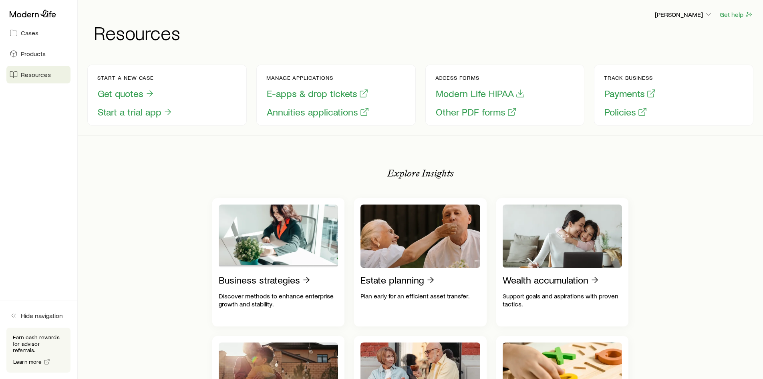  What do you see at coordinates (318, 78) in the screenshot?
I see `p: Manage applications` at bounding box center [318, 78].